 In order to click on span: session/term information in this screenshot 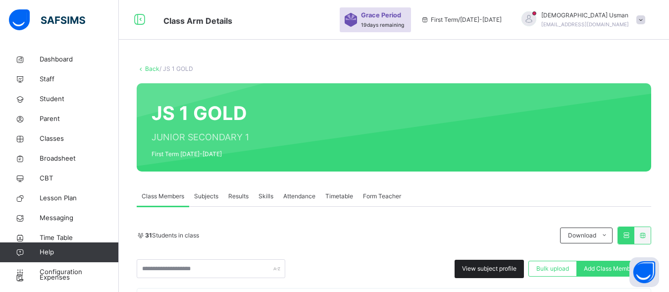, I will do `click(461, 20)`.